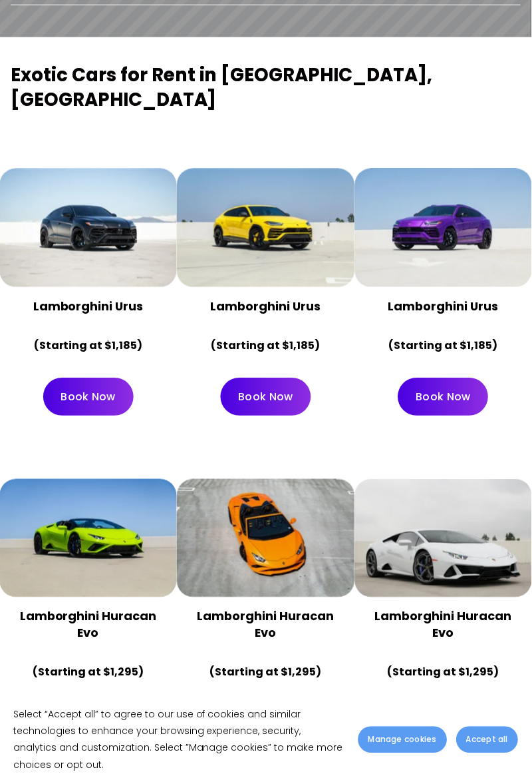 The height and width of the screenshot is (784, 532). Describe the element at coordinates (179, 741) in the screenshot. I see `p: Select “Accept all” to agree to our use of cookies and similar technologies to enhance your brows...` at that location.